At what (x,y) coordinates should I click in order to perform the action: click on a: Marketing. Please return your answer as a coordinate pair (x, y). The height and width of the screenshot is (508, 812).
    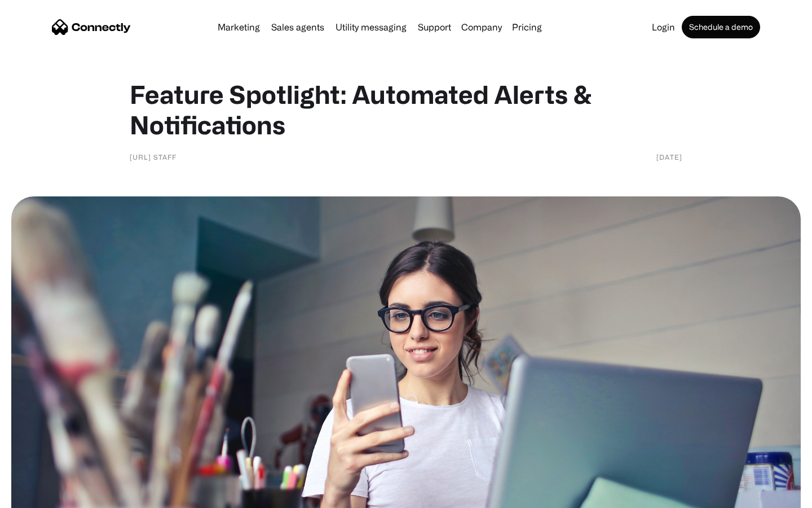
    Looking at the image, I should click on (238, 27).